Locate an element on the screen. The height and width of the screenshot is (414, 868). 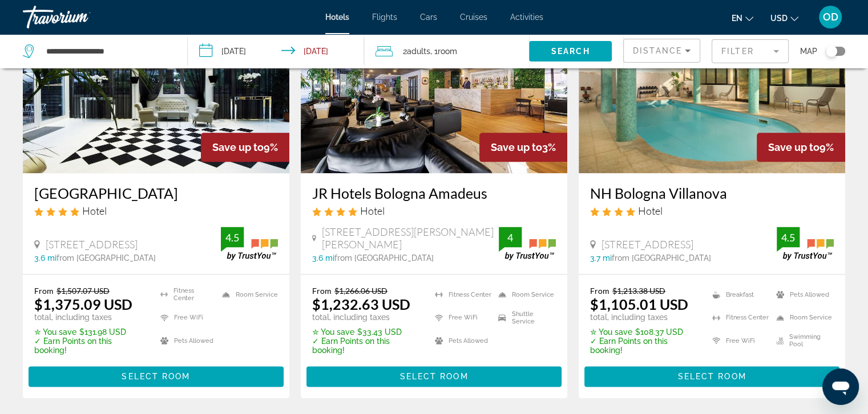
button: Change currency is located at coordinates (784, 18).